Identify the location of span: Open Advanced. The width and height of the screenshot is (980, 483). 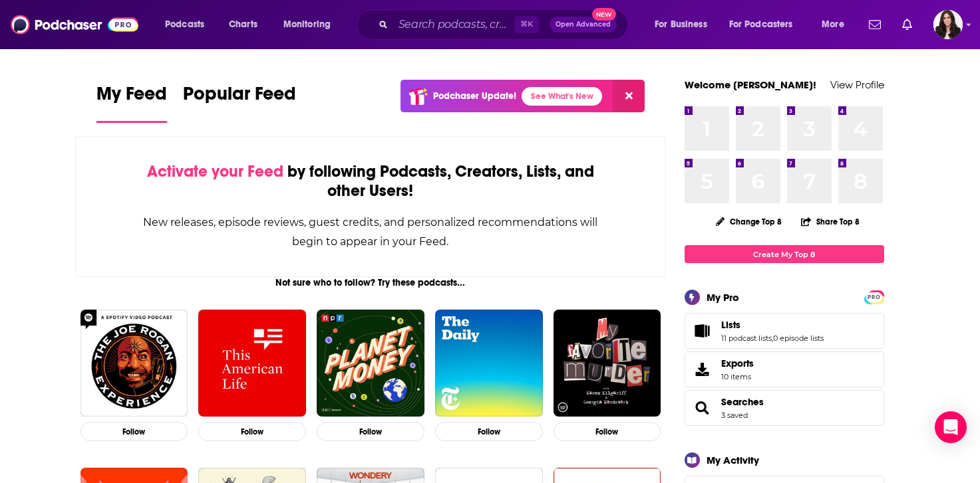
(583, 25).